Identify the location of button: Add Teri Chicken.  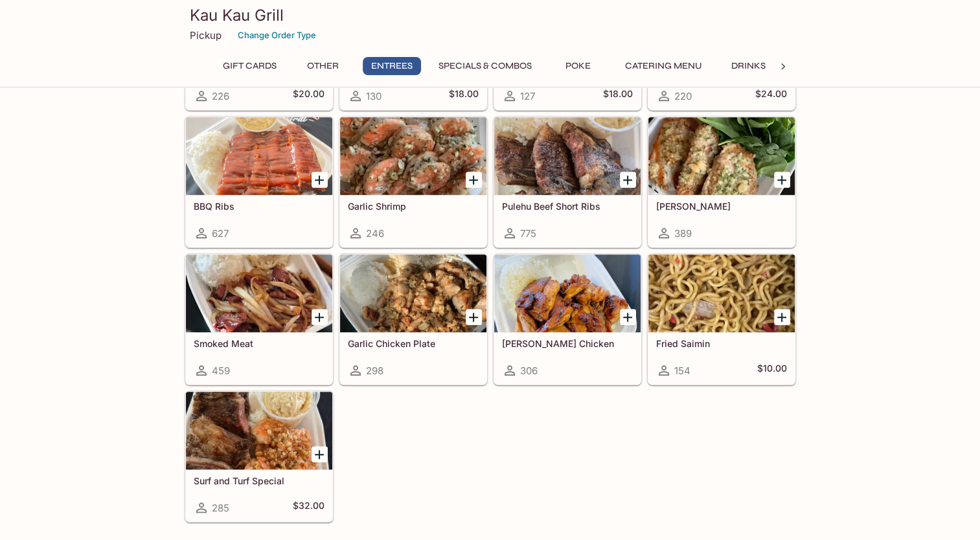
(628, 316).